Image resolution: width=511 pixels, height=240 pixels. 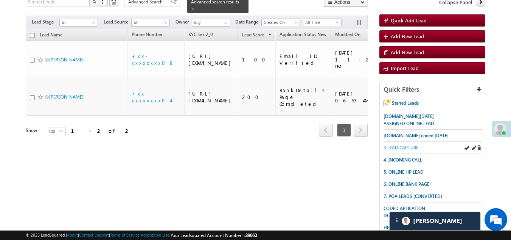 What do you see at coordinates (101, 130) in the screenshot?
I see `div: 1 - 2 of 2` at bounding box center [101, 130].